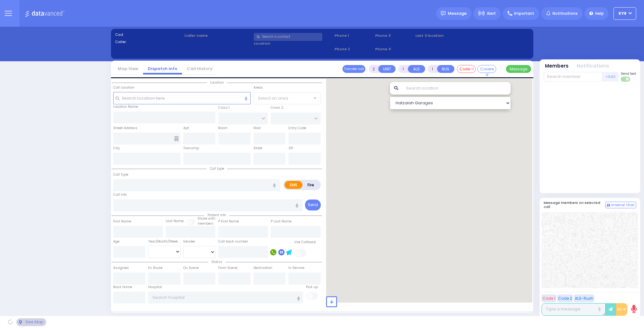  I want to click on span: Help, so click(599, 14).